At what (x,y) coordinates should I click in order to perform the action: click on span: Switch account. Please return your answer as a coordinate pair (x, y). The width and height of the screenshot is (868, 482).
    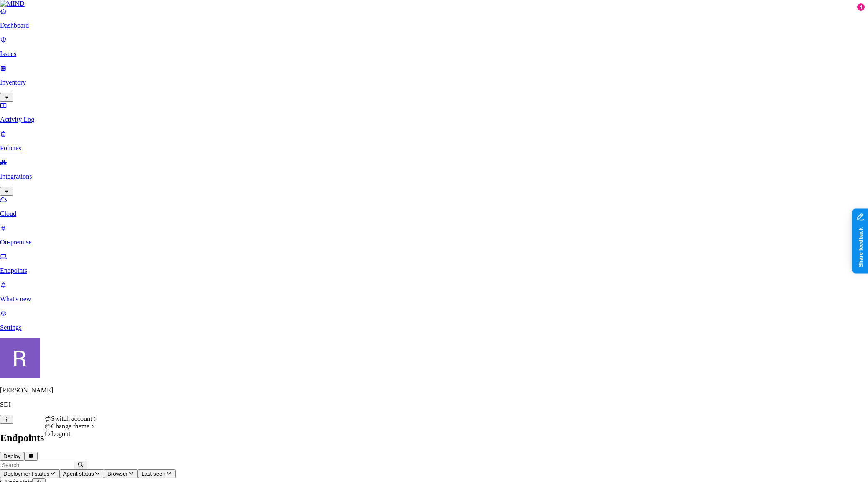
    Looking at the image, I should click on (72, 418).